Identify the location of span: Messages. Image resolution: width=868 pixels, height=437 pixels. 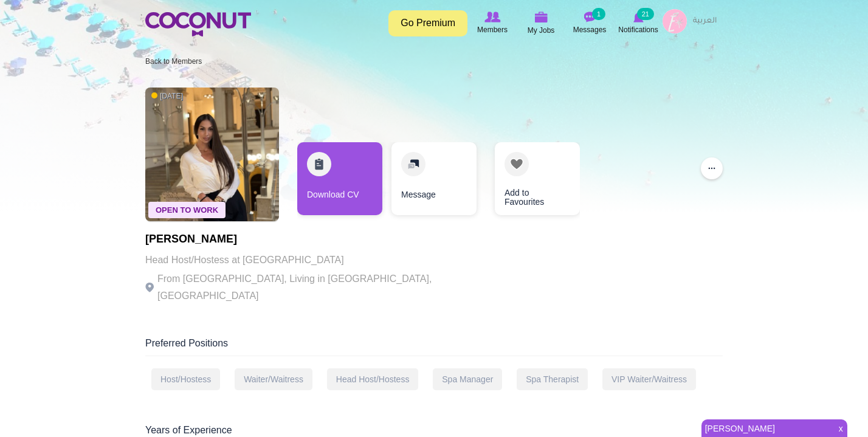
(589, 30).